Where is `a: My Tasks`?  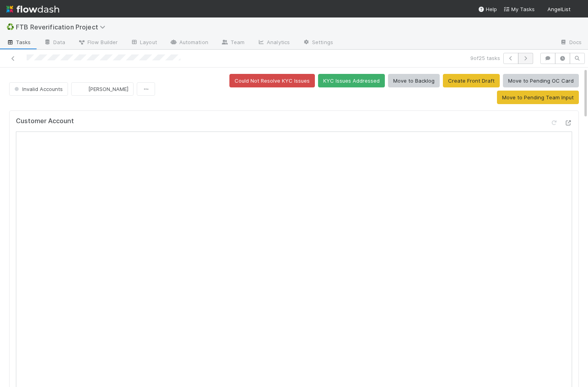 a: My Tasks is located at coordinates (519, 9).